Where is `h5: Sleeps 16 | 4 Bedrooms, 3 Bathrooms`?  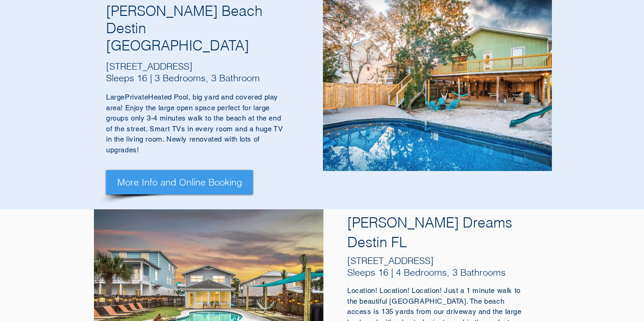 h5: Sleeps 16 | 4 Bedrooms, 3 Bathrooms is located at coordinates (431, 272).